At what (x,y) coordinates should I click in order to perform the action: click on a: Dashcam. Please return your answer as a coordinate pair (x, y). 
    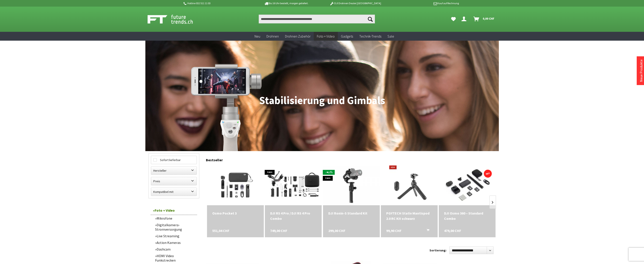
    Looking at the image, I should click on (175, 249).